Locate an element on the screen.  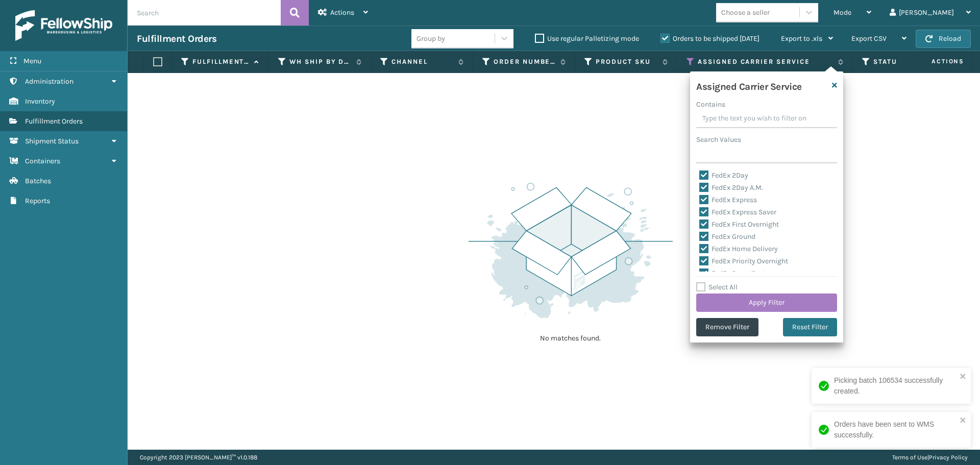
label: FedEx SmartPost is located at coordinates (732, 273).